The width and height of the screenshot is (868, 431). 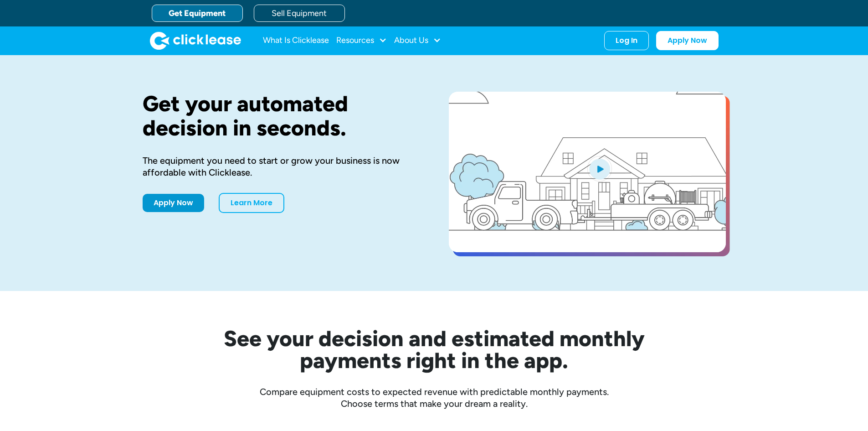 I want to click on a: Sell Equipment, so click(x=300, y=14).